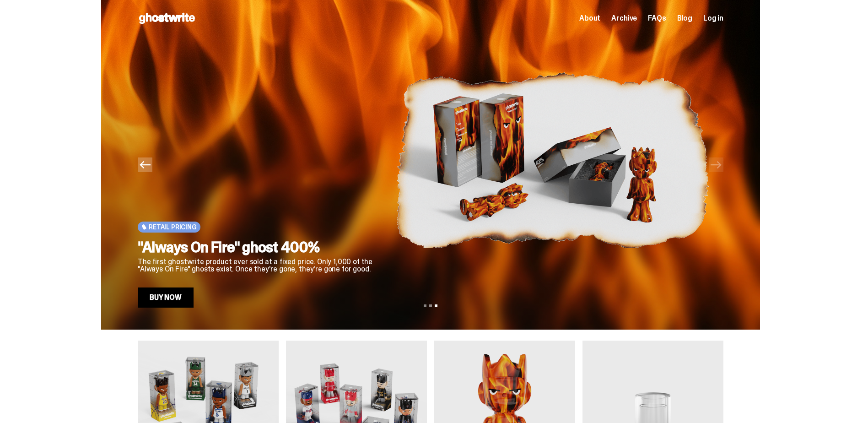 This screenshot has width=868, height=423. I want to click on button: View slide 1, so click(425, 306).